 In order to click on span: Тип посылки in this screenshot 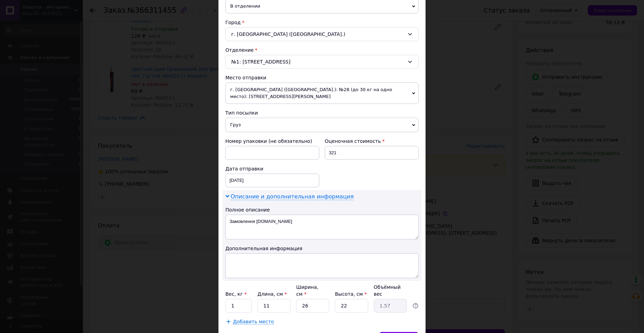, I will do `click(242, 113)`.